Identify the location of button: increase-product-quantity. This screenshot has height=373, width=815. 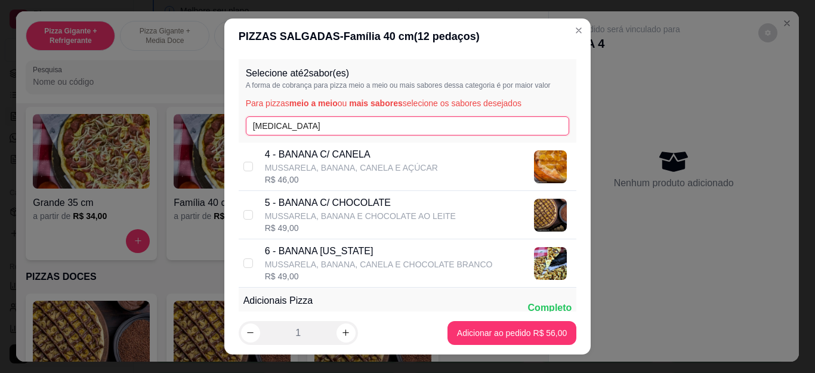
(346, 333).